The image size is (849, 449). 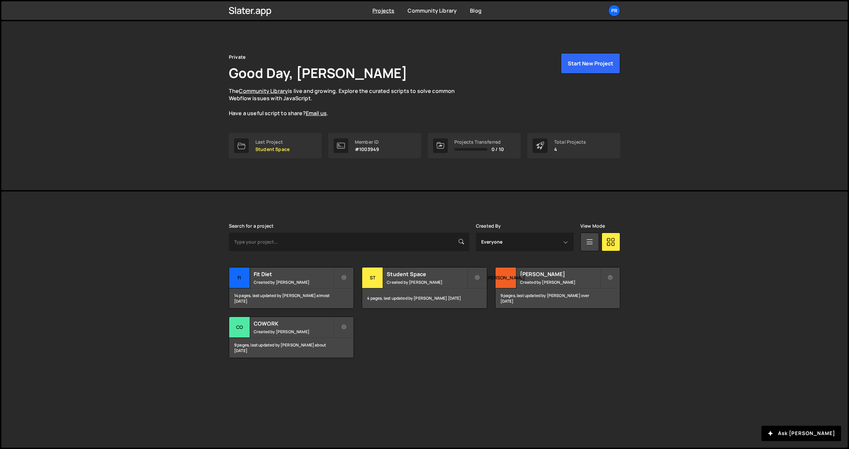 What do you see at coordinates (348, 102) in the screenshot?
I see `p: The is live and growing. Explore the curated scripts to solve common Webflow issues with JavaScri...` at bounding box center [348, 102].